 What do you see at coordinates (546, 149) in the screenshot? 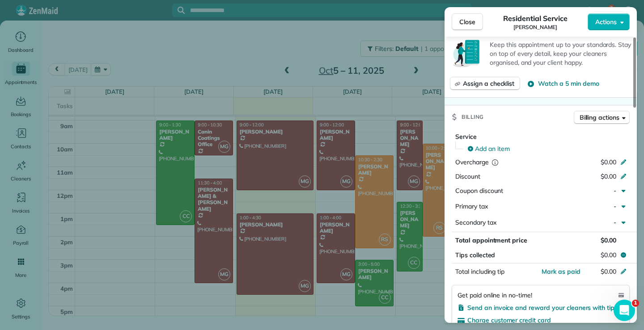
I see `button: Add an item` at bounding box center [546, 149].